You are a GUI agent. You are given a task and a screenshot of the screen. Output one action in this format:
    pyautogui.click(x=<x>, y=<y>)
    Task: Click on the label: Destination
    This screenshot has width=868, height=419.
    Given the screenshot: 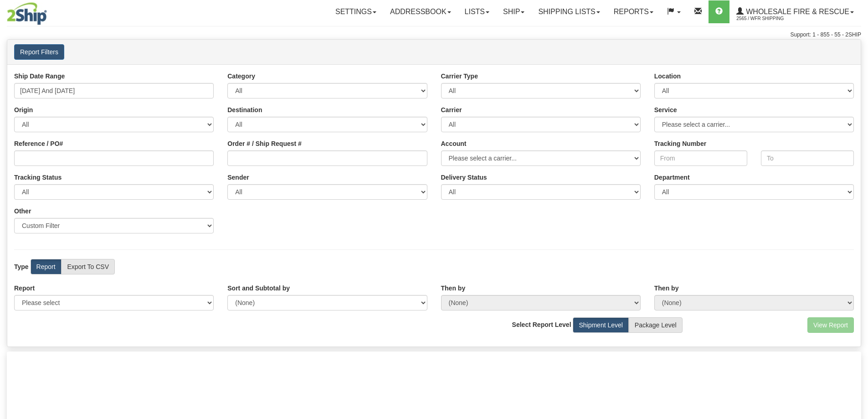 What is the action you would take?
    pyautogui.click(x=245, y=110)
    